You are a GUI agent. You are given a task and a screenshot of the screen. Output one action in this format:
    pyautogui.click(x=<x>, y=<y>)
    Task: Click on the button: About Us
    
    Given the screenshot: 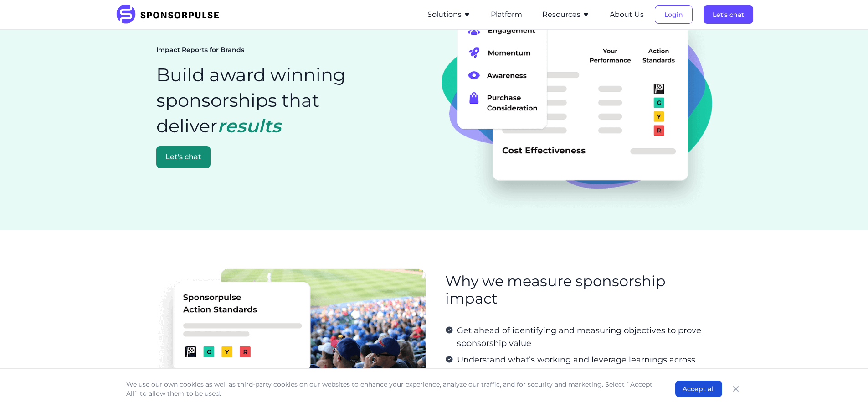 What is the action you would take?
    pyautogui.click(x=627, y=14)
    